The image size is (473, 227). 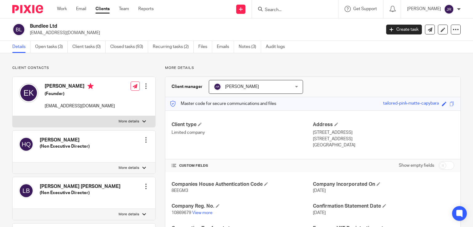 I want to click on a: Email, so click(x=81, y=9).